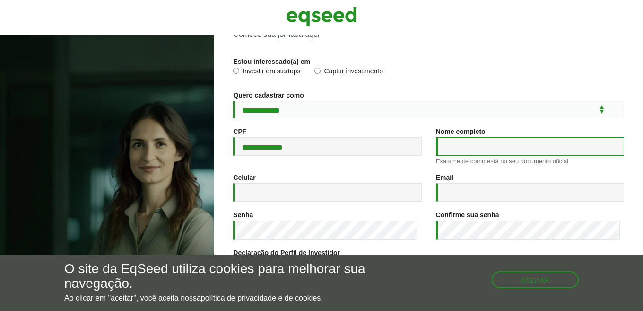  Describe the element at coordinates (261, 298) in the screenshot. I see `a: política de privacidade e de cookies` at that location.